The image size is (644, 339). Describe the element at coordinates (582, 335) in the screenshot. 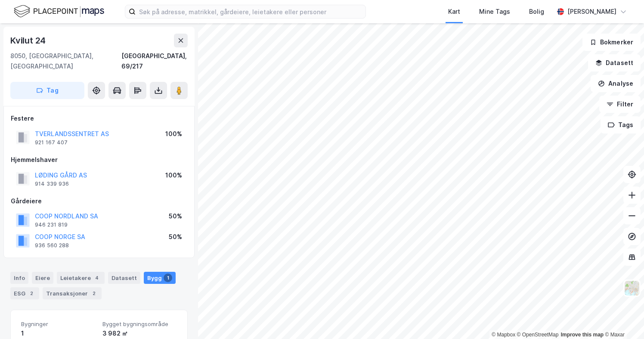

I see `a: Improve this map` at that location.